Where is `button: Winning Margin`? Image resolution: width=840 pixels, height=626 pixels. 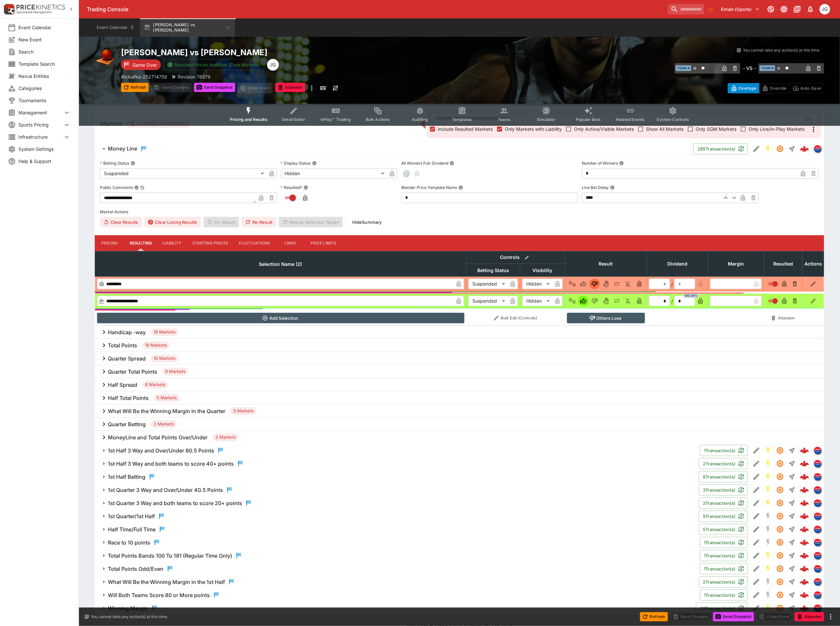
button: Winning Margin is located at coordinates (395, 608).